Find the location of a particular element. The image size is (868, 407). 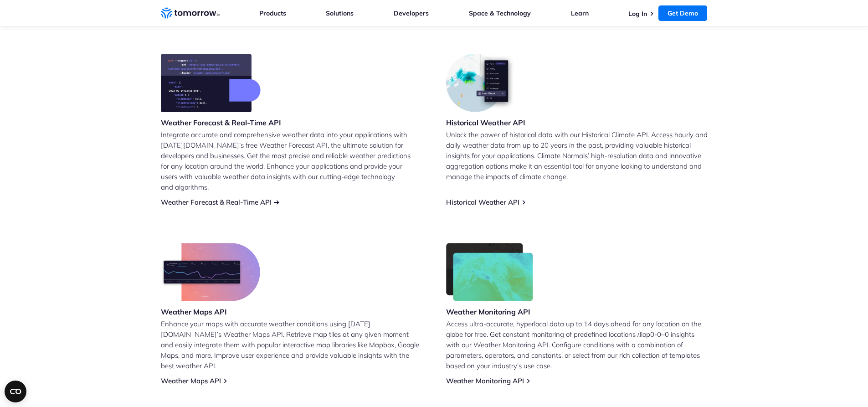

a: Products is located at coordinates (272, 14).